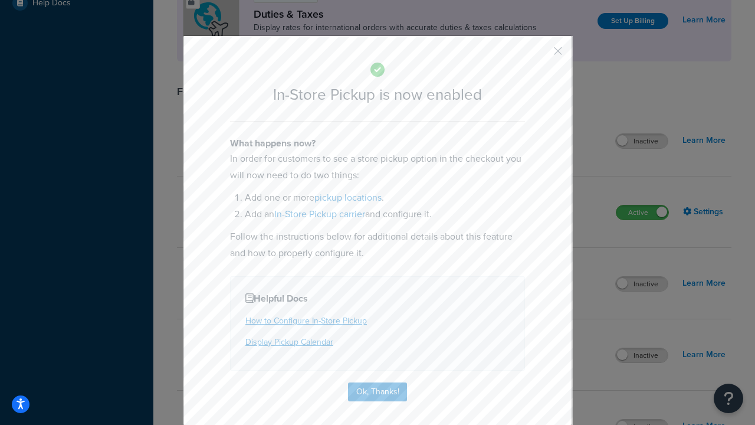 Image resolution: width=755 pixels, height=425 pixels. Describe the element at coordinates (378, 167) in the screenshot. I see `p: In order for customers to see a store pickup option in the checkout you will now need to do two t...` at that location.